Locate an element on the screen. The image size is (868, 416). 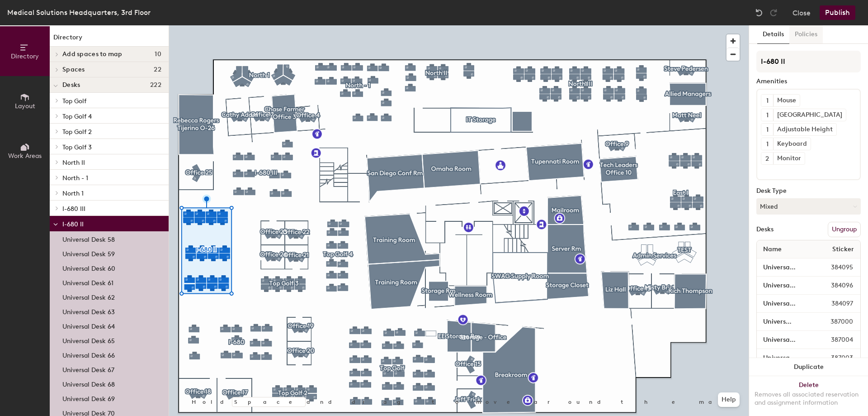
div: Adjustable Height is located at coordinates (805, 129).